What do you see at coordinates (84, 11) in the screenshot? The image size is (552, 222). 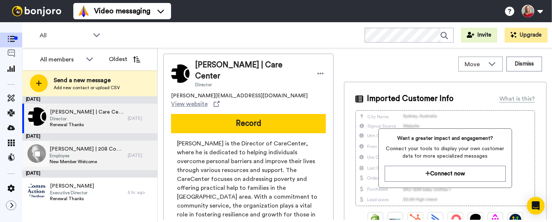 I see `img: vm-color.svg` at bounding box center [84, 11].